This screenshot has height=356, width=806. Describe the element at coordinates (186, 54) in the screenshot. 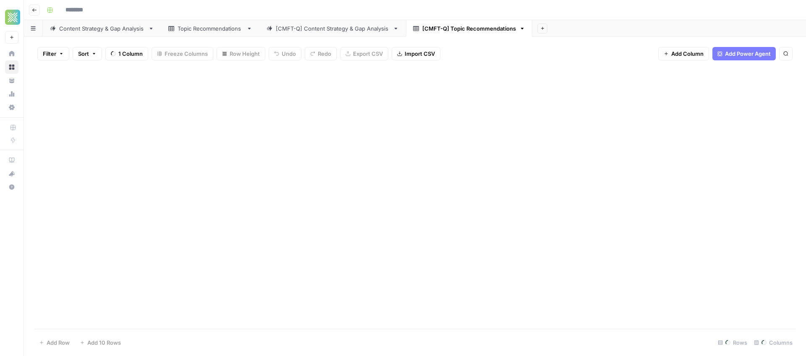

I see `span: Freeze Columns` at that location.